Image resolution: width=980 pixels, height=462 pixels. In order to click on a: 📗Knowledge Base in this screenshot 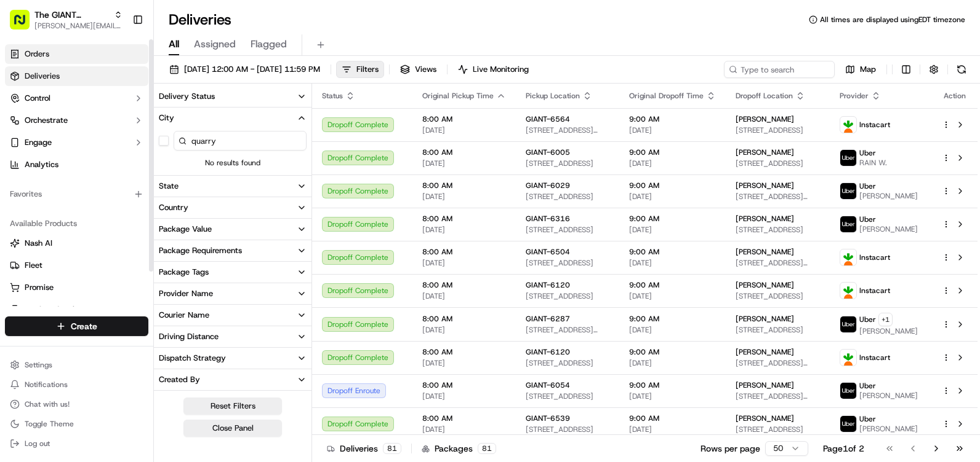, I will do `click(53, 184)`.